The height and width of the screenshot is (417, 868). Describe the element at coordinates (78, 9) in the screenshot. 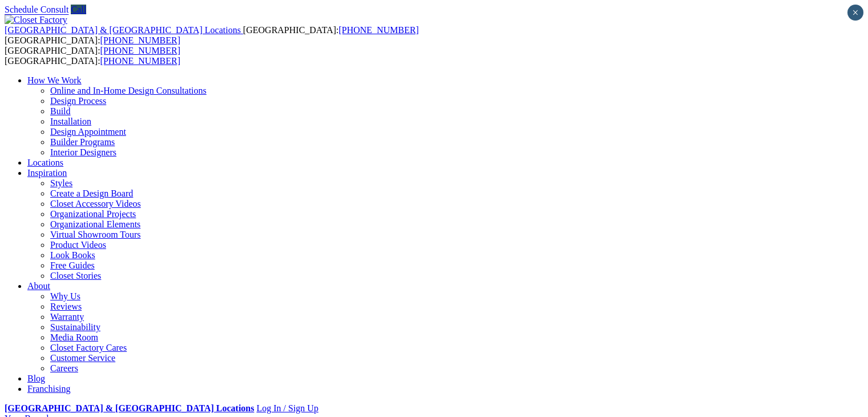

I see `a: Call` at that location.